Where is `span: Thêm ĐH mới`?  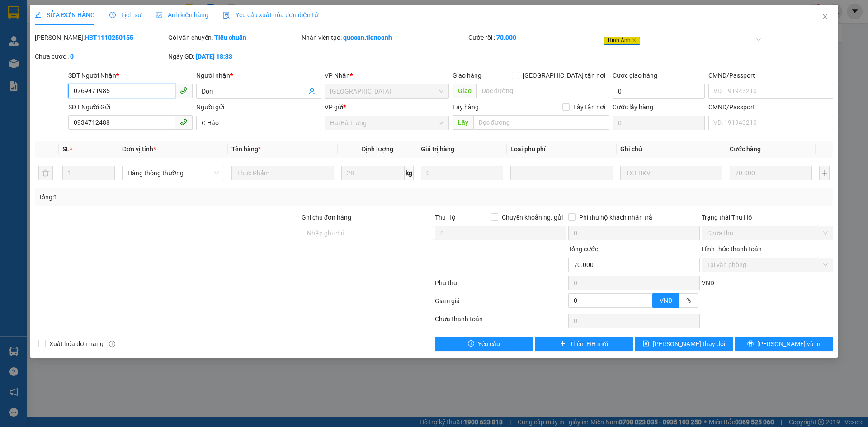
span: Thêm ĐH mới is located at coordinates (589, 344).